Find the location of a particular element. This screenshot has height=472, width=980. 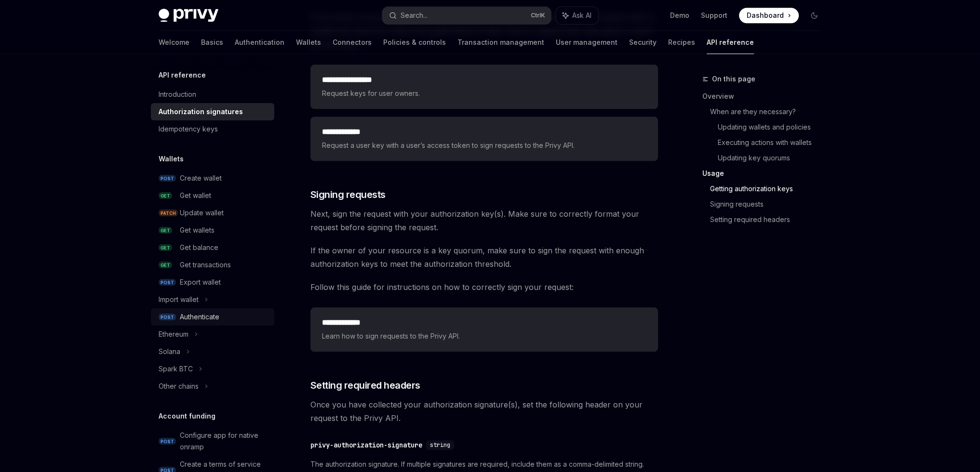

span: On this page is located at coordinates (734, 79).